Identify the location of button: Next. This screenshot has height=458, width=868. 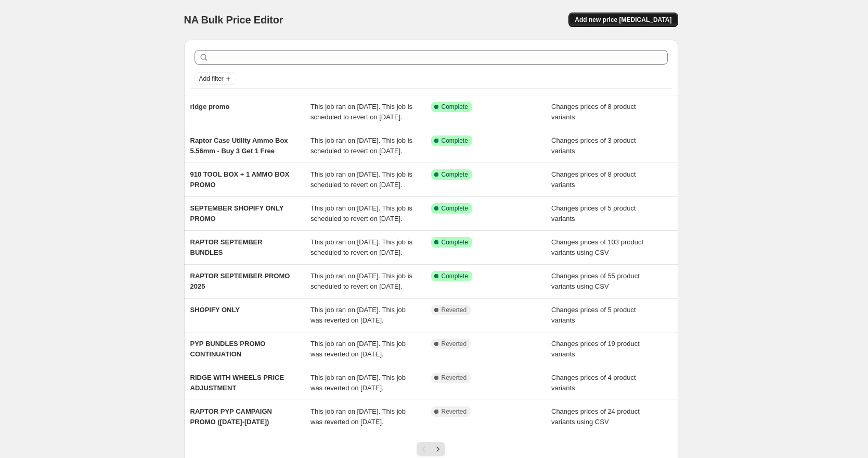
(438, 449).